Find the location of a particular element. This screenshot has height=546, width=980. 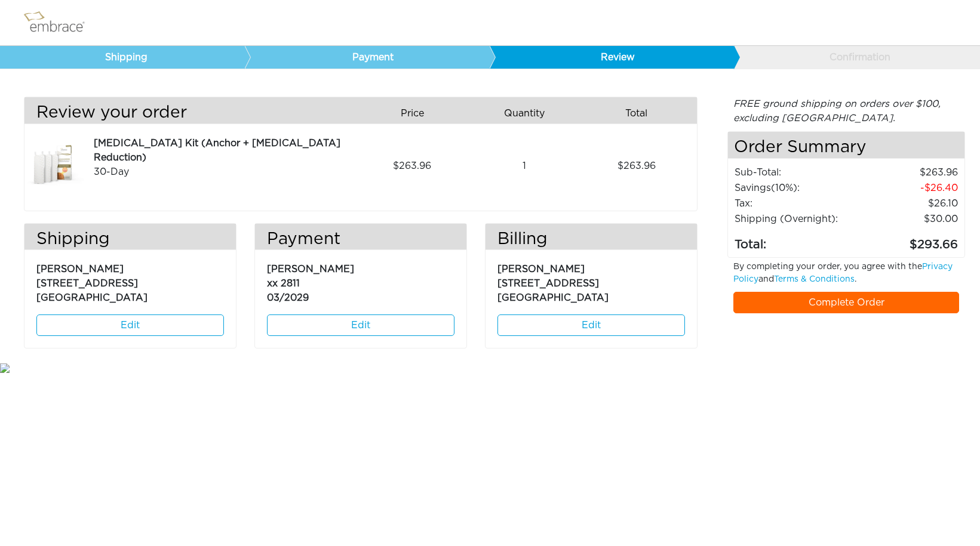

span: xx 2811 is located at coordinates (283, 284).